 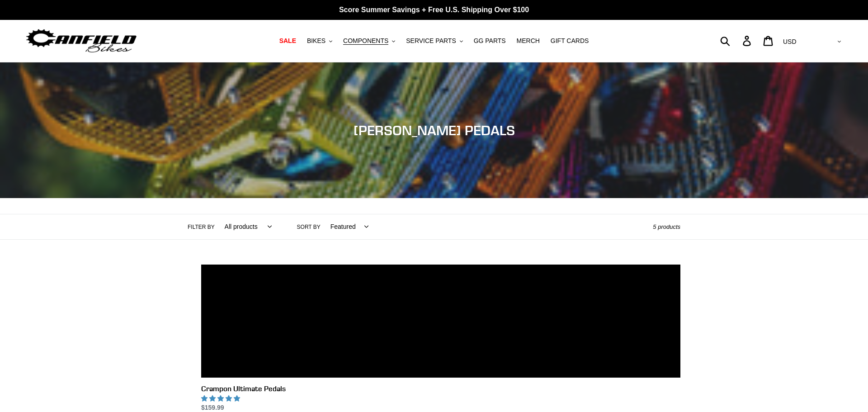 What do you see at coordinates (82, 41) in the screenshot?
I see `img: Canfield Bikes` at bounding box center [82, 41].